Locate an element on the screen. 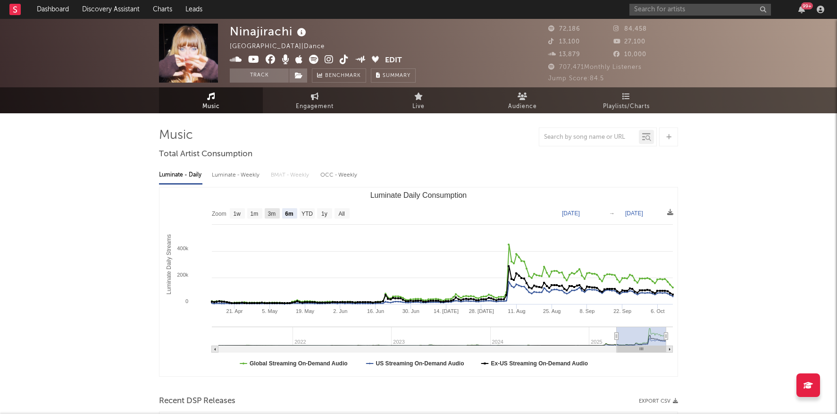 The image size is (837, 414). span: Total Artist Consumption is located at coordinates (206, 154).